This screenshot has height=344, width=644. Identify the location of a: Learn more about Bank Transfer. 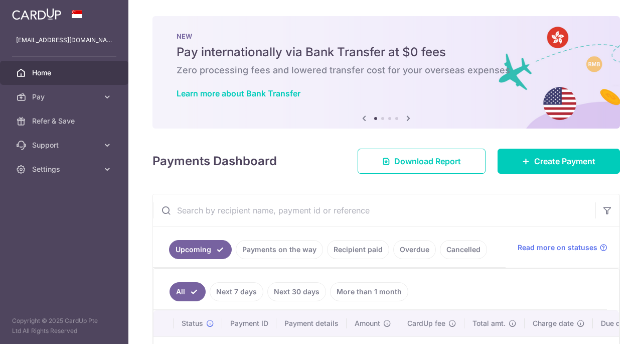
(238, 93).